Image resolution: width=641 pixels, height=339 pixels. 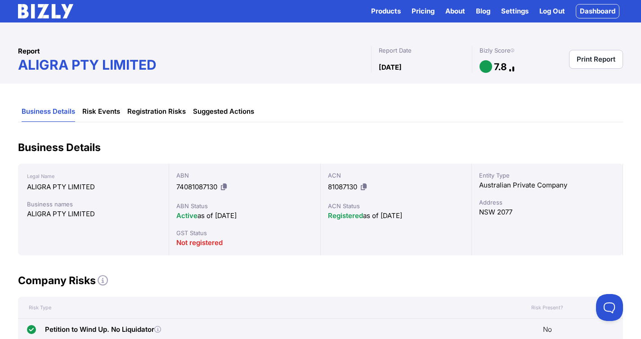 I want to click on div: Bizly Score, so click(x=500, y=50).